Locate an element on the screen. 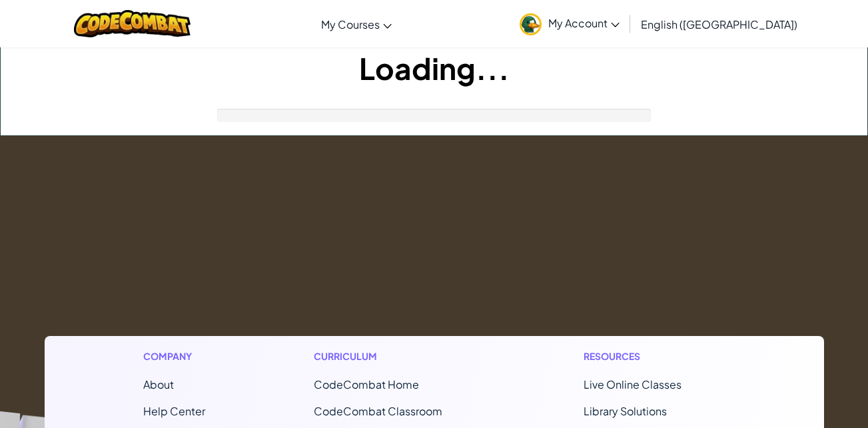  a: Help Center is located at coordinates (174, 411).